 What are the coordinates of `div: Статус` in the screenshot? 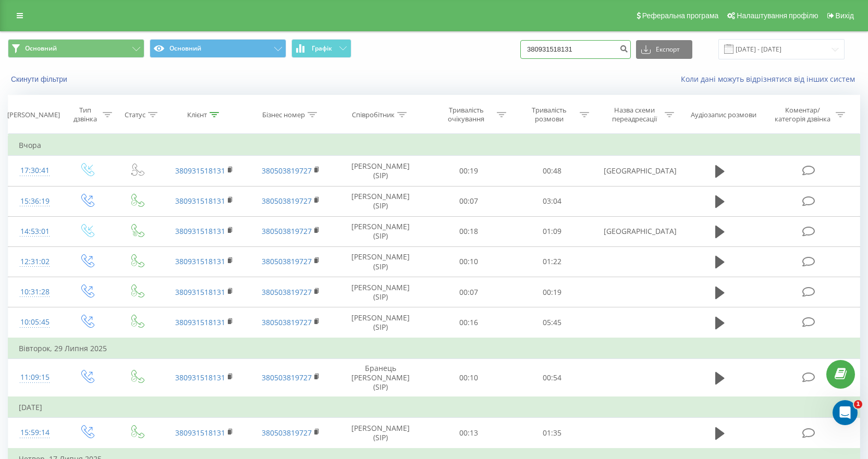 It's located at (135, 114).